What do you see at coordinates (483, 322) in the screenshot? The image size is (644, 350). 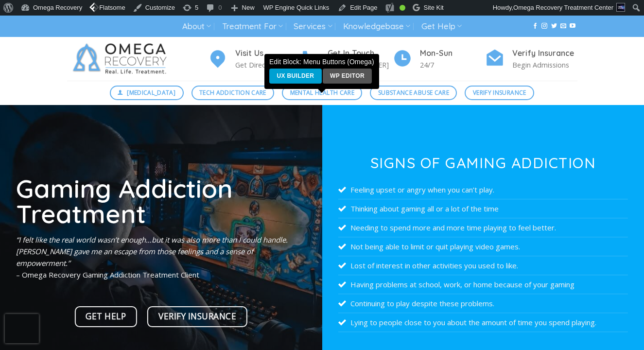 I see `li: Lying to people close to you about the amount of time you spend playing.` at bounding box center [483, 322].